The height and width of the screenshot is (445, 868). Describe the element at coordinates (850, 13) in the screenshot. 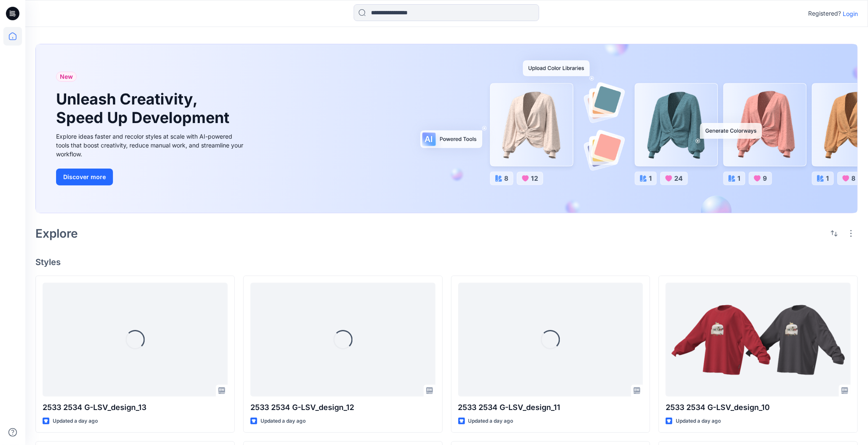

I see `p: Login` at that location.